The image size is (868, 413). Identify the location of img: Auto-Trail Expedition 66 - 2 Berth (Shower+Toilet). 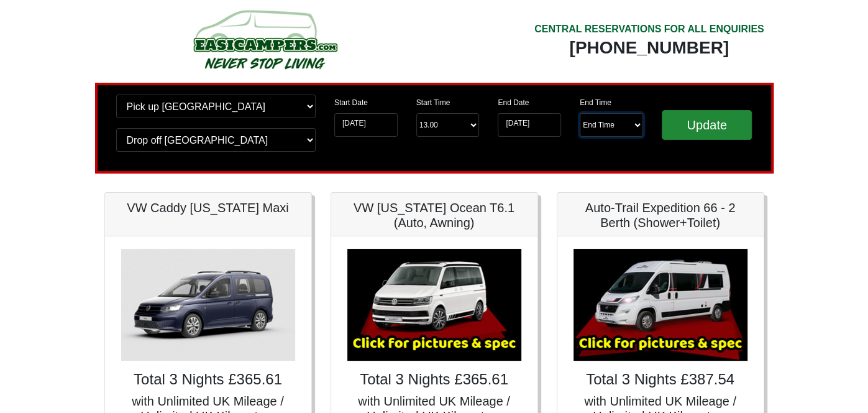
(661, 304).